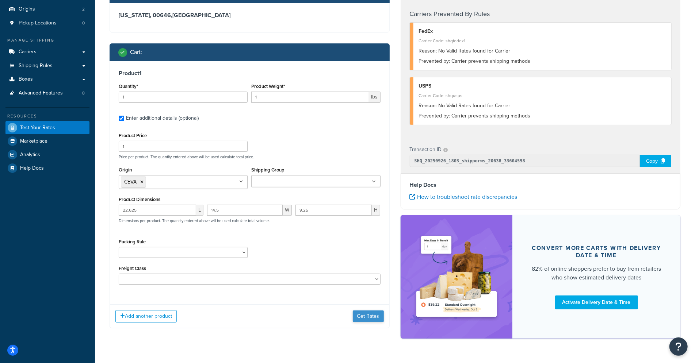  Describe the element at coordinates (463, 197) in the screenshot. I see `a: How to troubleshoot rate discrepancies` at that location.